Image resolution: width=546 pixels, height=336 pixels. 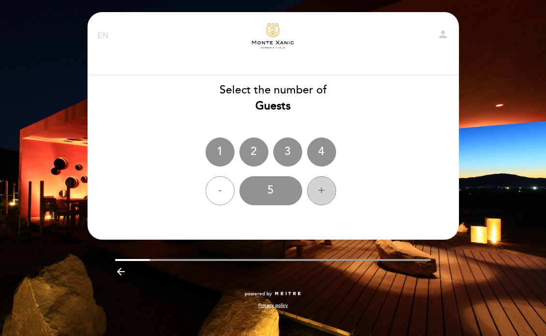 I want to click on div: Select the number of, so click(x=273, y=98).